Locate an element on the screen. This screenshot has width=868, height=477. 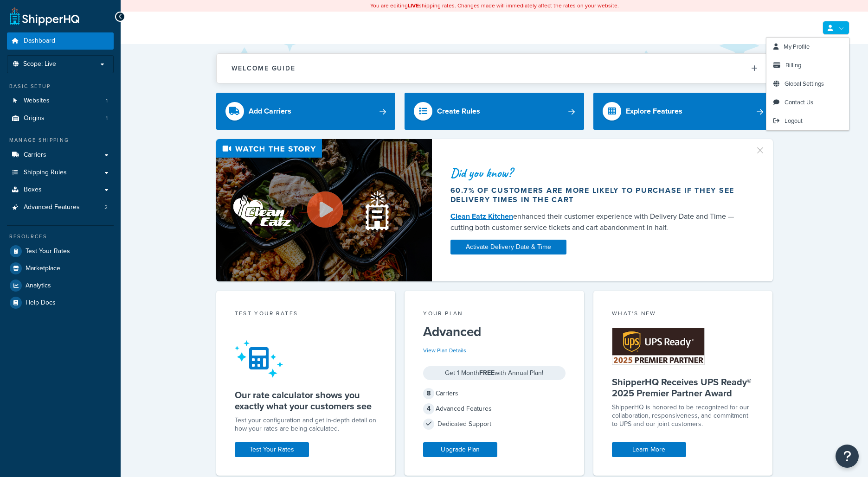
span: Scope: Live is located at coordinates (39, 64).